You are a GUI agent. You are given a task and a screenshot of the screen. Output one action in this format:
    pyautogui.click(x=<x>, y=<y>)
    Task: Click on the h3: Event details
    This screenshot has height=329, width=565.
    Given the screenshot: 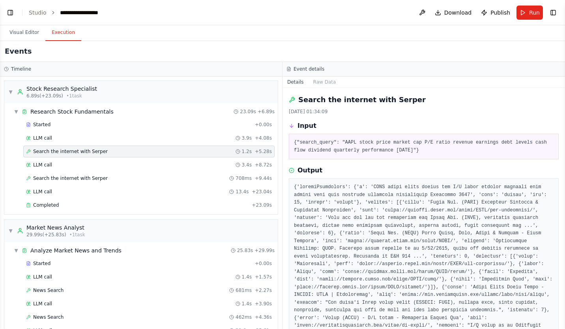 What is the action you would take?
    pyautogui.click(x=309, y=69)
    